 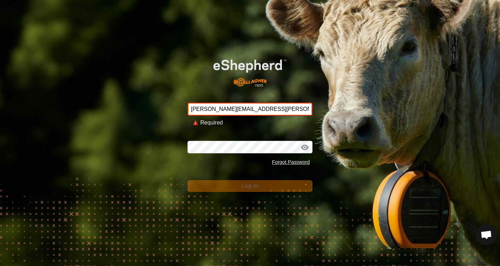 I want to click on div: Open chat, so click(x=486, y=234).